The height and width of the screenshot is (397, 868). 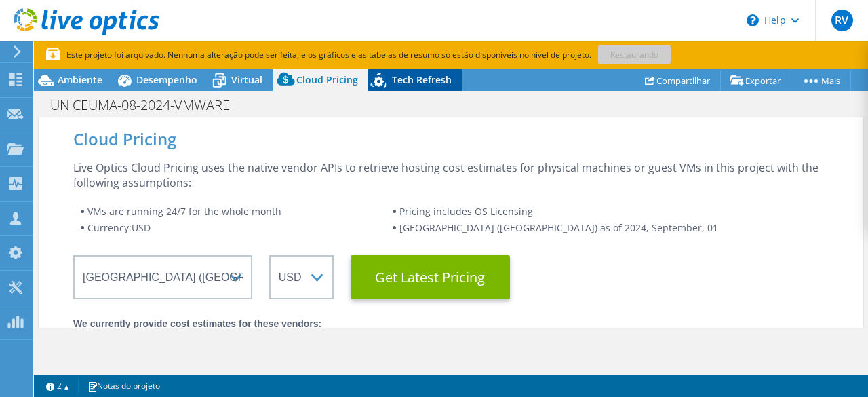 What do you see at coordinates (820, 80) in the screenshot?
I see `a: Mais` at bounding box center [820, 80].